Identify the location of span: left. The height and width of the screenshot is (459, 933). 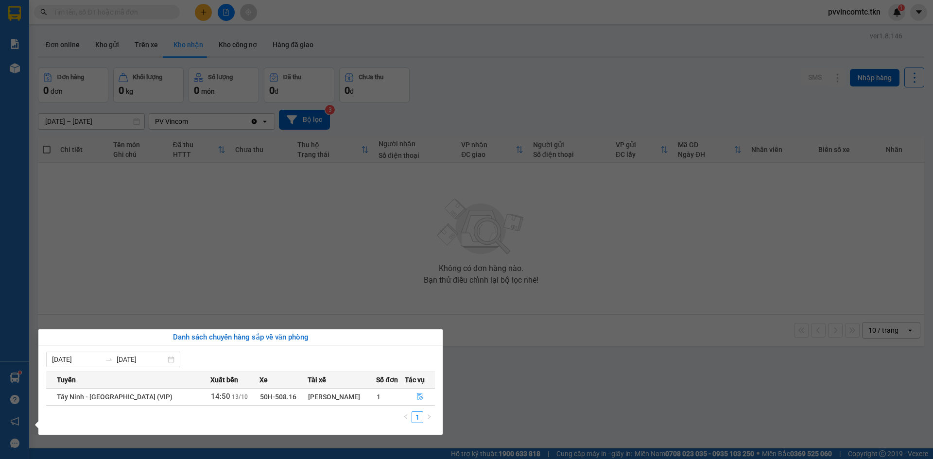
(406, 417).